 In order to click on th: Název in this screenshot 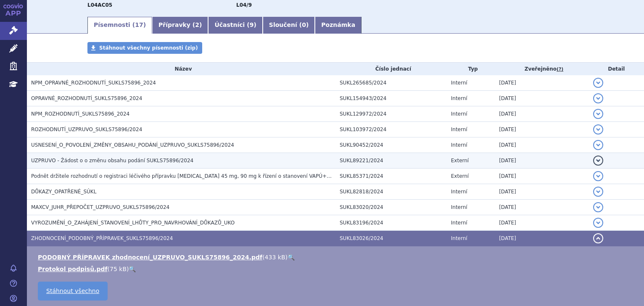, I will do `click(181, 69)`.